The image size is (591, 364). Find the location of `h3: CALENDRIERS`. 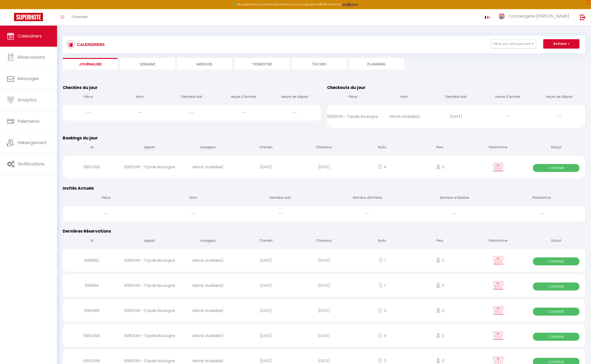

h3: CALENDRIERS is located at coordinates (90, 44).